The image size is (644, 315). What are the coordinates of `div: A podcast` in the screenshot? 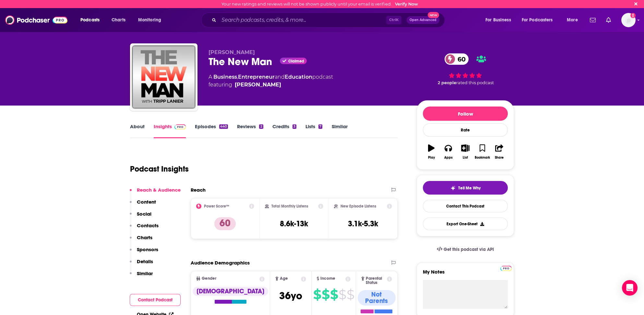 It's located at (271, 81).